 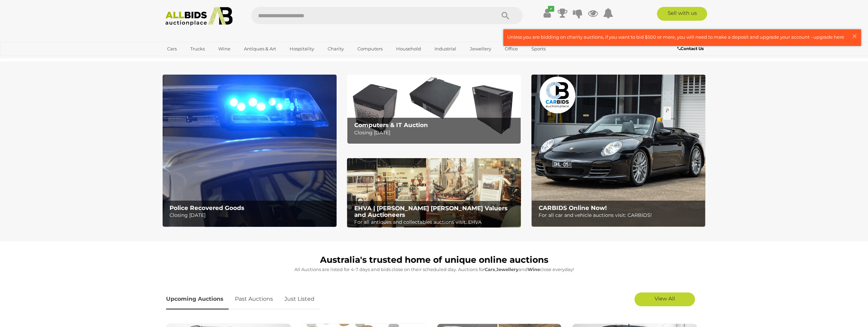 I want to click on a: Antiques & Art, so click(x=260, y=48).